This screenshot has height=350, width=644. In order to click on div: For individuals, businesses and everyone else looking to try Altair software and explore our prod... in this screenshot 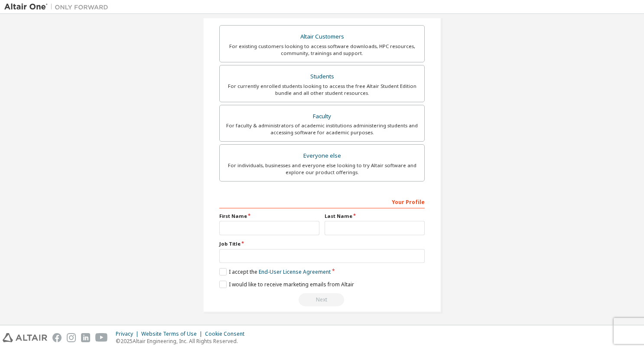, I will do `click(322, 169)`.